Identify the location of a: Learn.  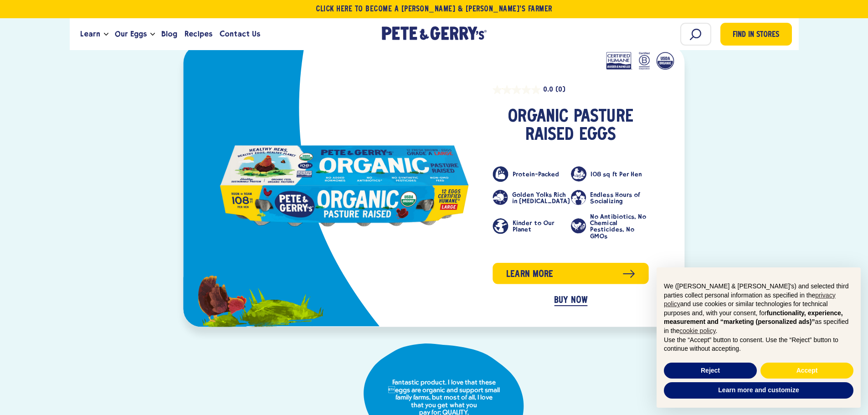
(90, 35).